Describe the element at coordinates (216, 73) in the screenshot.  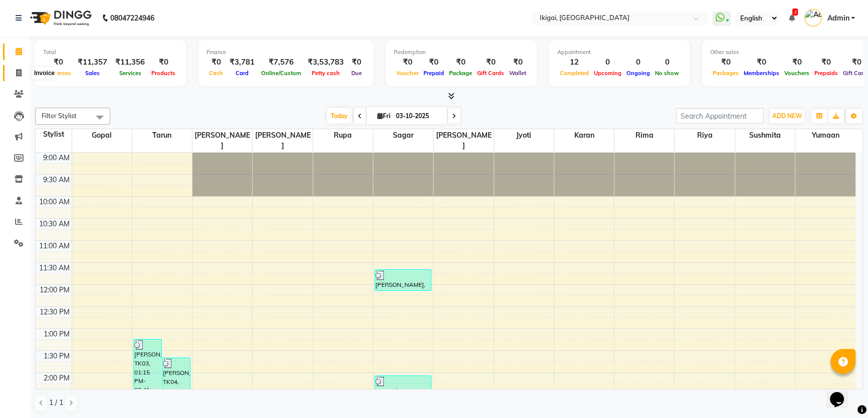
I see `span: Cash` at that location.